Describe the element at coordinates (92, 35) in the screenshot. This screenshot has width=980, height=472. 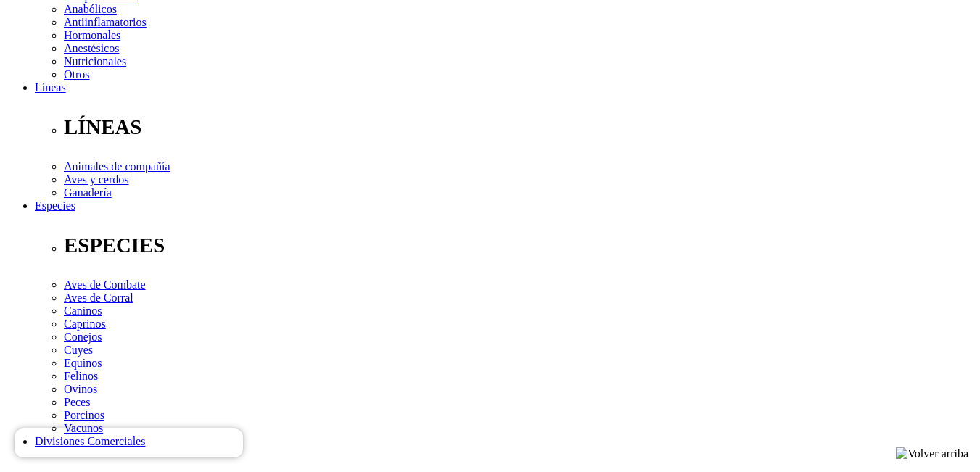
I see `span: Hormonales` at that location.